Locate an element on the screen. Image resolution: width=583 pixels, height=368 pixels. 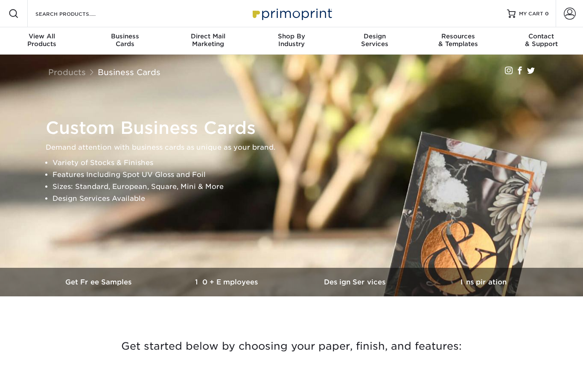
h3: Inspiration is located at coordinates (484, 282).